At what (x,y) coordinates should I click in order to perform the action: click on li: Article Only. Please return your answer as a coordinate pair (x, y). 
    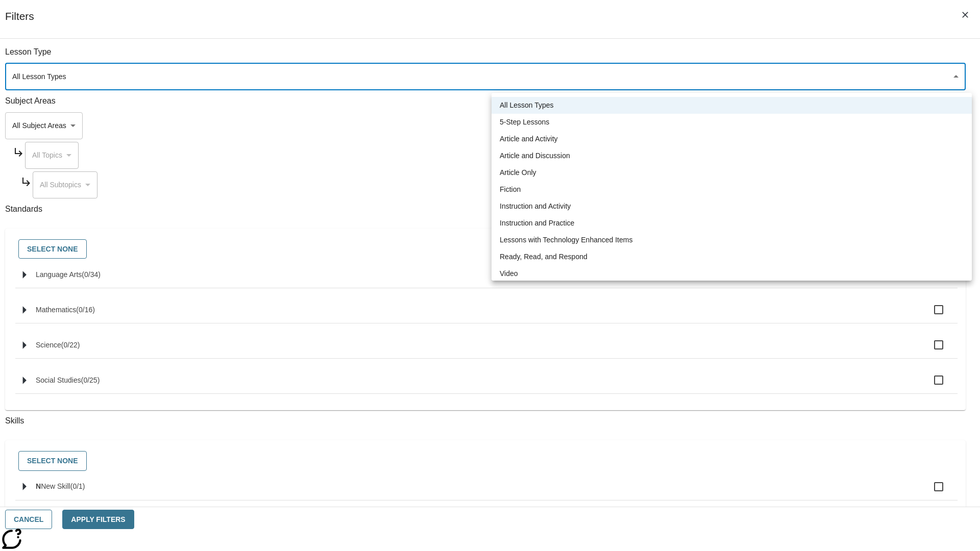
    Looking at the image, I should click on (731, 172).